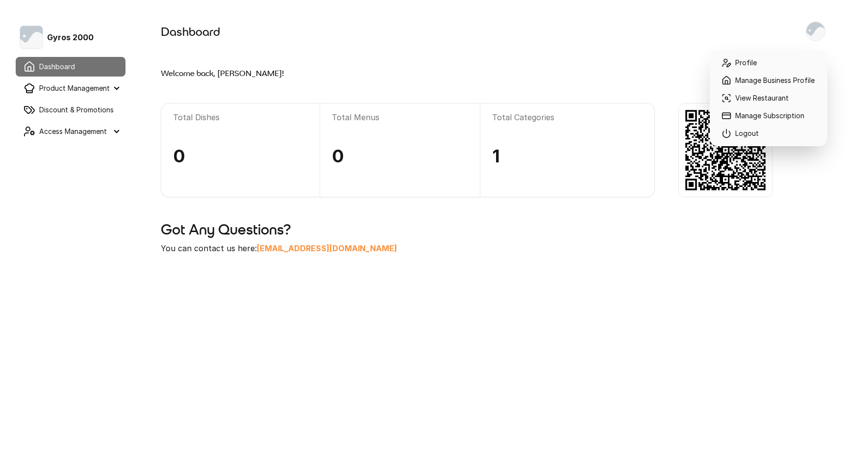 The image size is (847, 470). I want to click on a: Manage Subscription, so click(769, 116).